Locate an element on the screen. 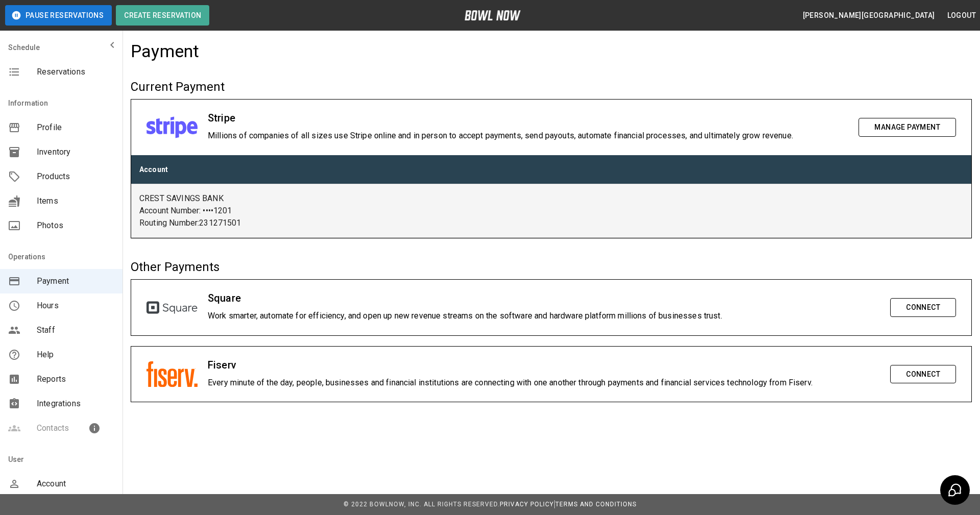 The image size is (980, 515). span: Payment is located at coordinates (75, 281).